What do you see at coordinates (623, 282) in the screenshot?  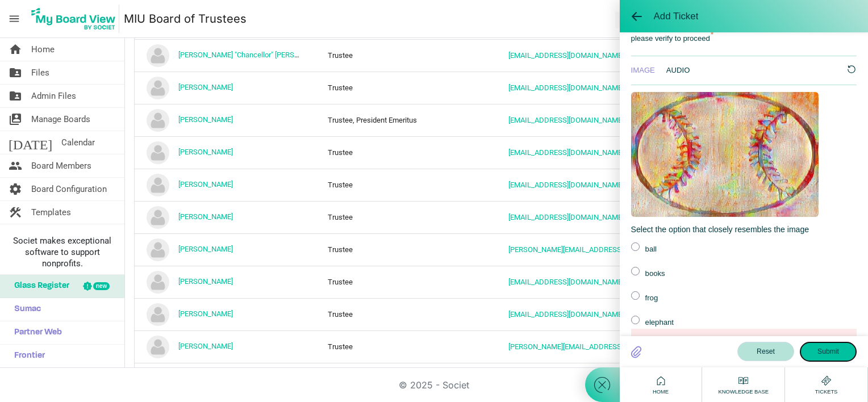 I see `td: pegibusch@gmail.com is template cell column header Contact Info` at bounding box center [623, 282].